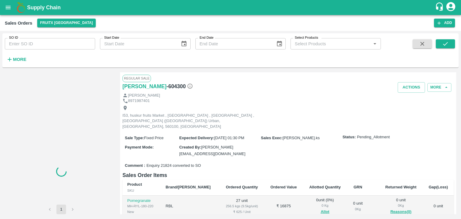  I want to click on td: 0 unit, so click(438, 206).